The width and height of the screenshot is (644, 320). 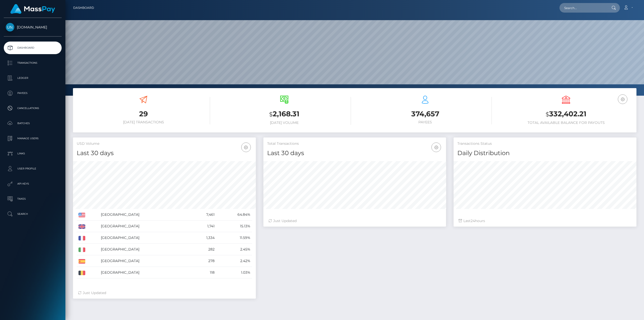 What do you see at coordinates (82, 215) in the screenshot?
I see `img: US.png` at bounding box center [82, 215].